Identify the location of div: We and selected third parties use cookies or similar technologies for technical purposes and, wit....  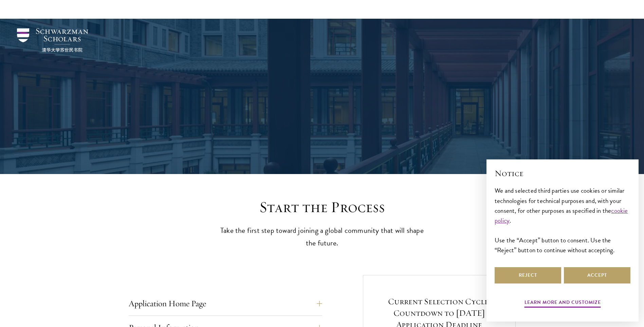
(563, 220).